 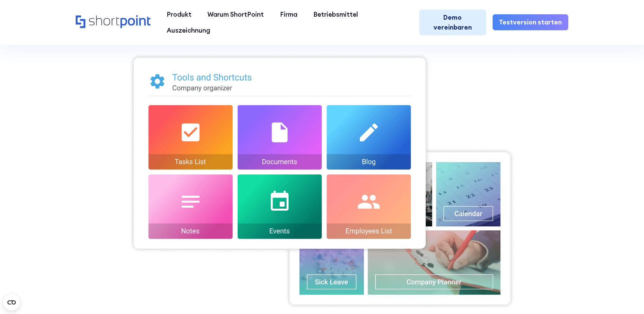 What do you see at coordinates (289, 14) in the screenshot?
I see `div: Firma` at bounding box center [289, 14].